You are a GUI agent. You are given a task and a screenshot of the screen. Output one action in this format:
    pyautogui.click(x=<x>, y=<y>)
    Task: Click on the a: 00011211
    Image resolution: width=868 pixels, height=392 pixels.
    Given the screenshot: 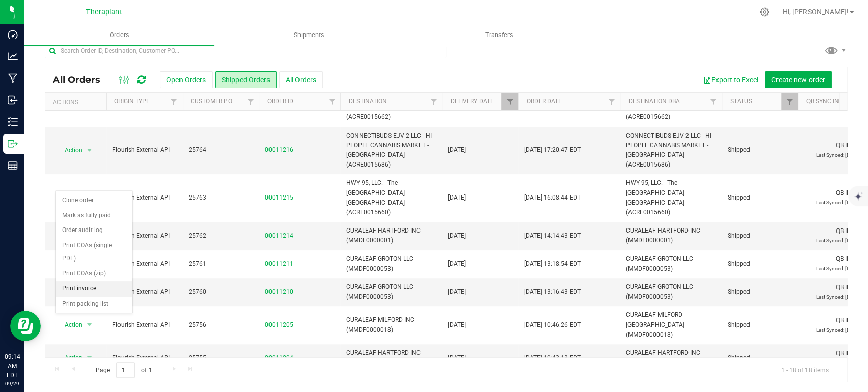 What is the action you would take?
    pyautogui.click(x=279, y=264)
    